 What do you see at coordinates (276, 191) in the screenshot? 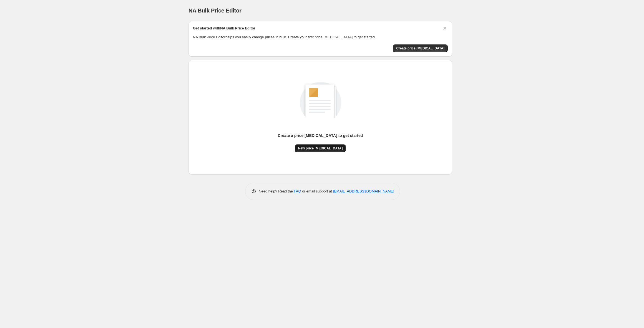
I see `span: Need help? Read the` at bounding box center [276, 191].